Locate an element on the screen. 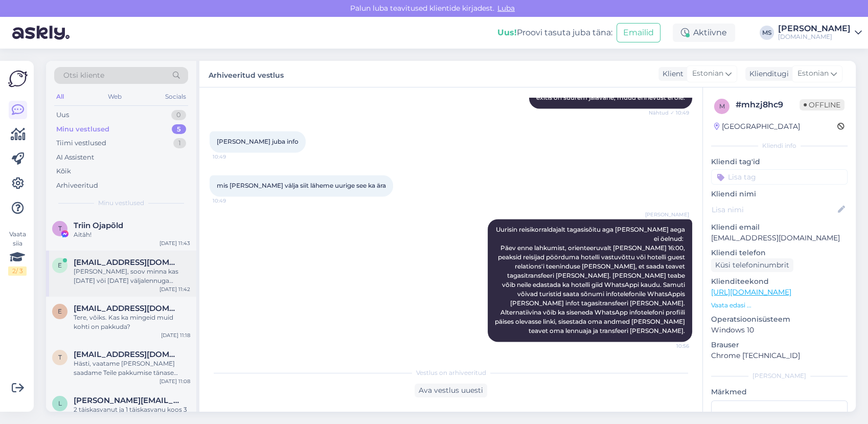 The image size is (868, 424). div: Ava vestlus uuesti is located at coordinates (451, 390).